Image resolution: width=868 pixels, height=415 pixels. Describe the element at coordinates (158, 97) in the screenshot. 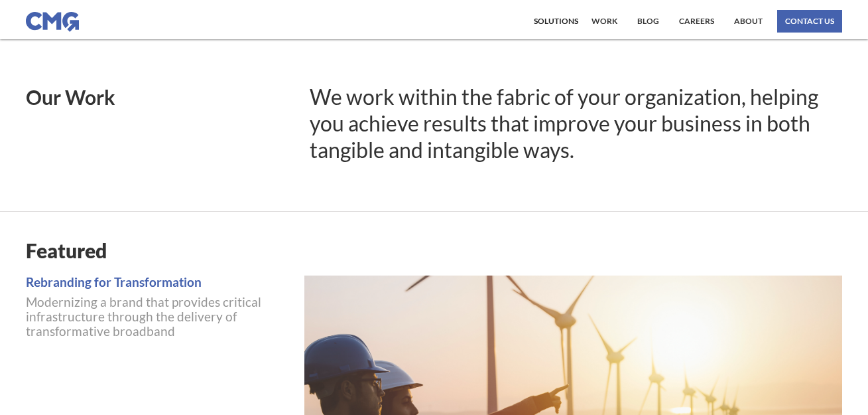

I see `h1: Our Work` at that location.